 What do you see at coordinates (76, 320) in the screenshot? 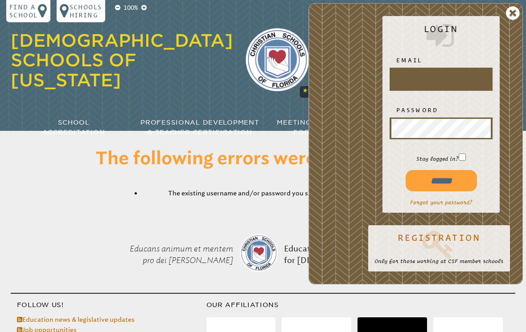
I see `a: Education news & legislative updates` at bounding box center [76, 320].